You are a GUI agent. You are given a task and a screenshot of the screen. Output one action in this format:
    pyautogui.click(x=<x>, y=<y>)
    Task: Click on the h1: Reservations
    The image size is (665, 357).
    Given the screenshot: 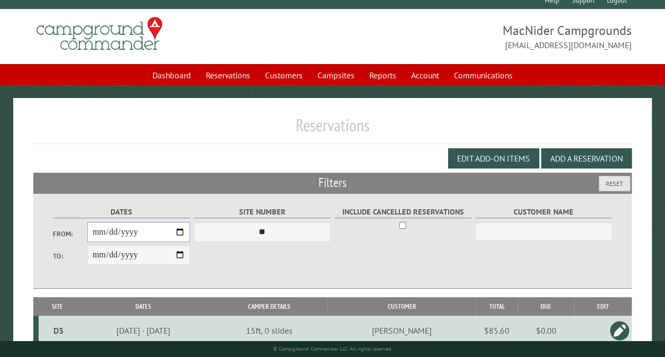 What is the action you would take?
    pyautogui.click(x=332, y=129)
    